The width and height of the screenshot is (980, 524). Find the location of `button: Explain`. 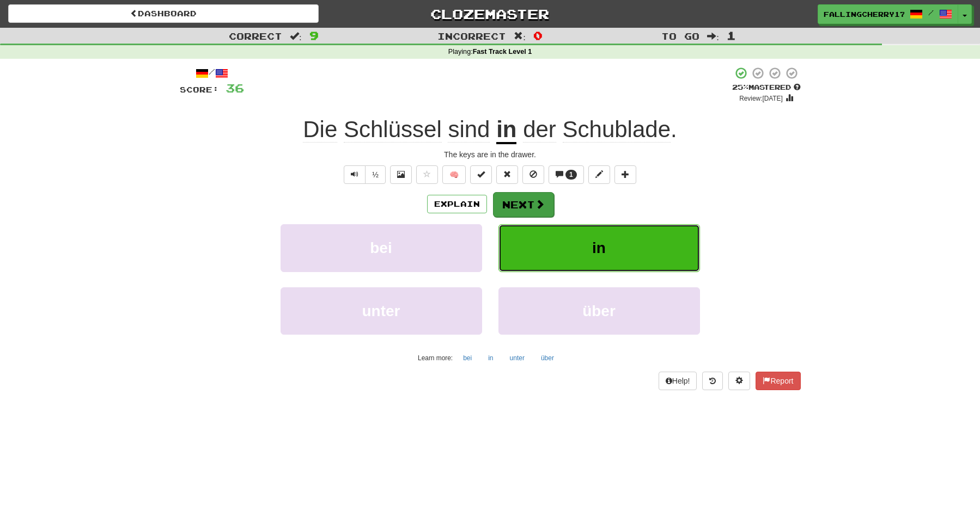

button: Explain is located at coordinates (457, 204).